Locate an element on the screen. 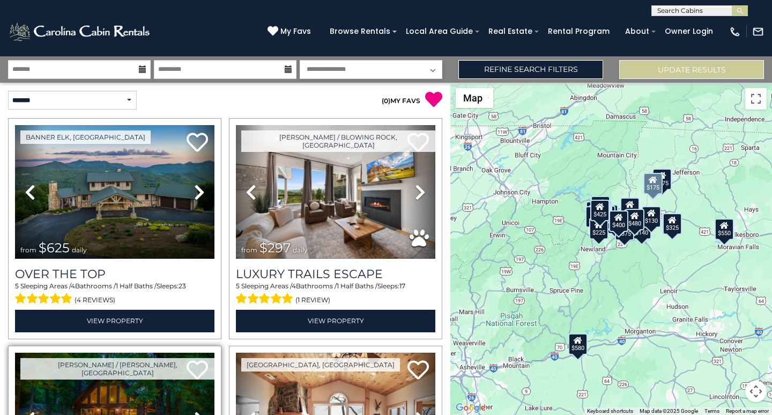  div: $230 is located at coordinates (595, 216).